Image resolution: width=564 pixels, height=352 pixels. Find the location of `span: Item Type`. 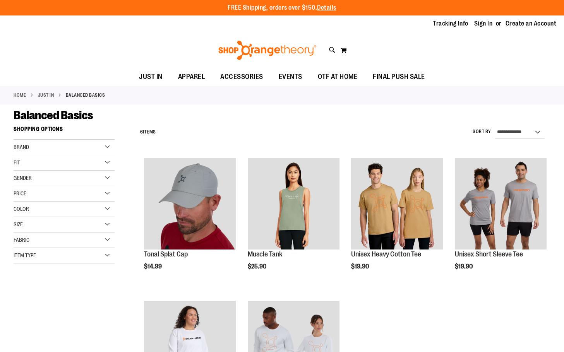

span: Item Type is located at coordinates (25, 256).